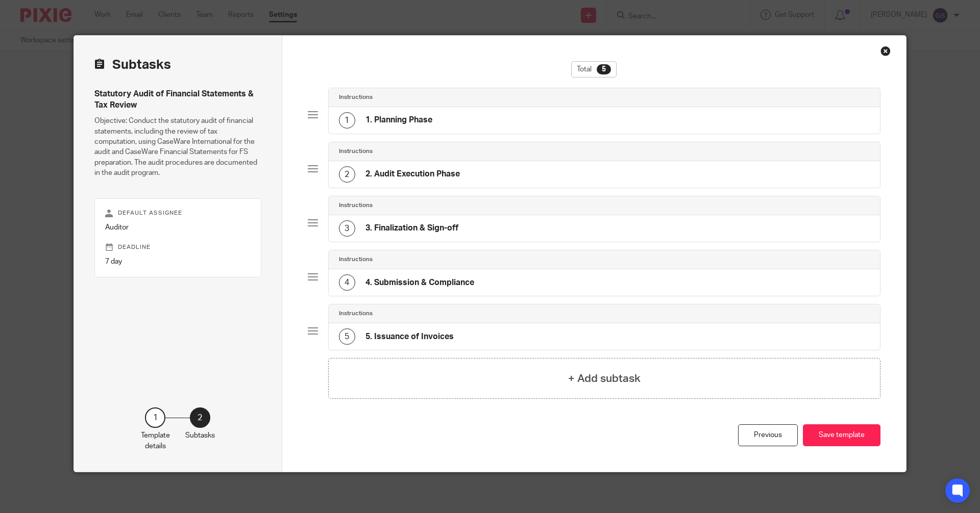 This screenshot has width=980, height=513. I want to click on h4: 3. Finalization & Sign-off, so click(412, 228).